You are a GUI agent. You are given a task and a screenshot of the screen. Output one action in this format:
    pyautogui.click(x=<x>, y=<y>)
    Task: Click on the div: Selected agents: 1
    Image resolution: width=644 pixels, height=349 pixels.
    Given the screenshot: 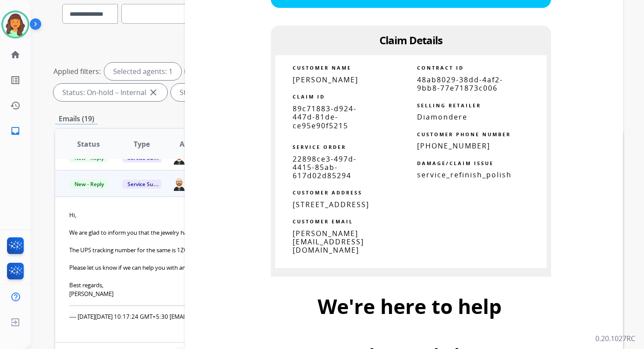 What is the action you would take?
    pyautogui.click(x=143, y=71)
    